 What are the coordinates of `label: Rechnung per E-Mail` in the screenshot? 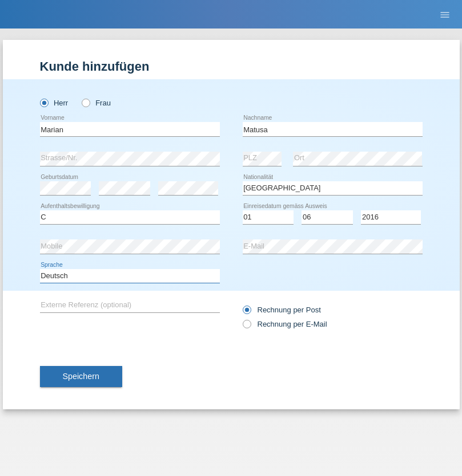 It's located at (285, 324).